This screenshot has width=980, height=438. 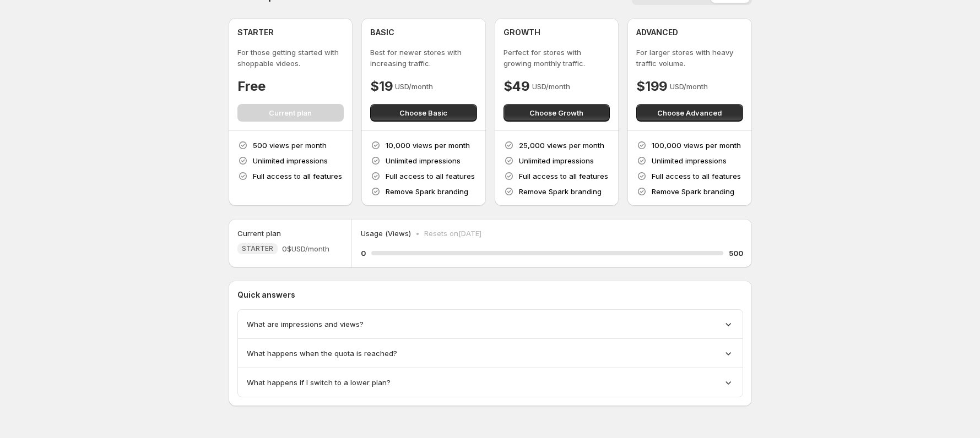 I want to click on p: 500 views per month, so click(x=290, y=145).